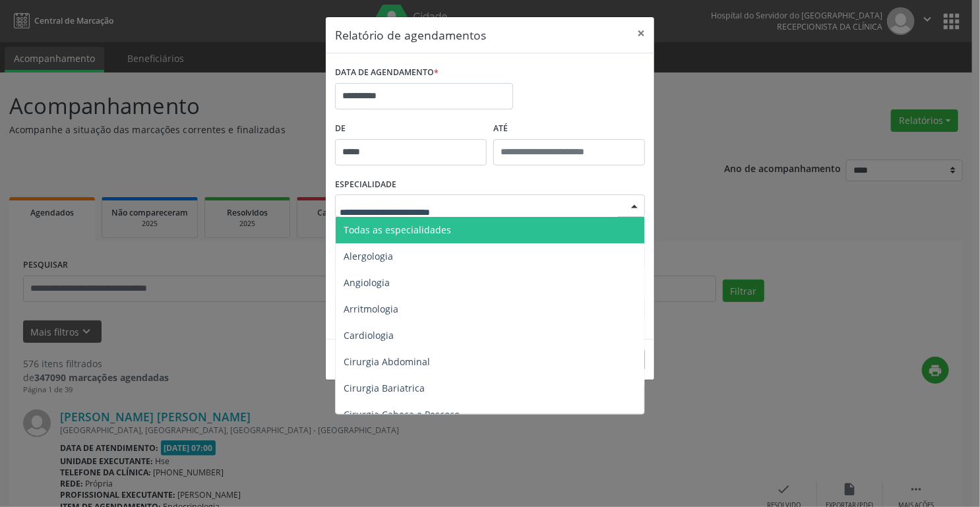  Describe the element at coordinates (411, 129) in the screenshot. I see `label: De` at that location.